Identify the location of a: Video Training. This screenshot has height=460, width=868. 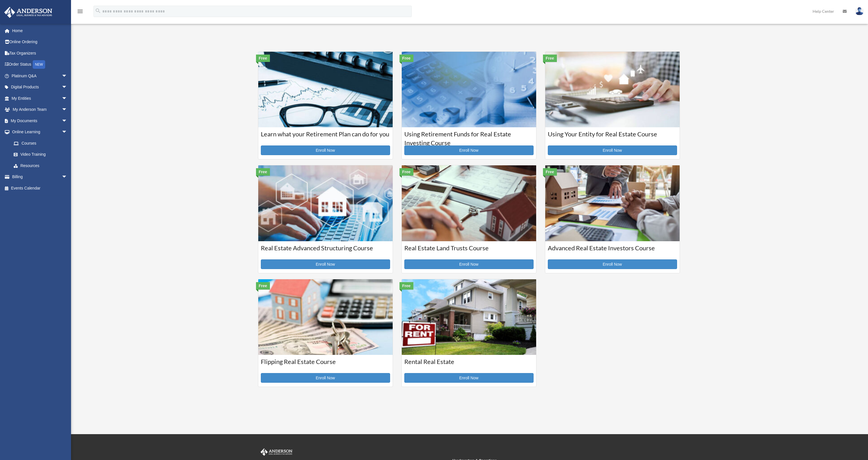
(42, 154).